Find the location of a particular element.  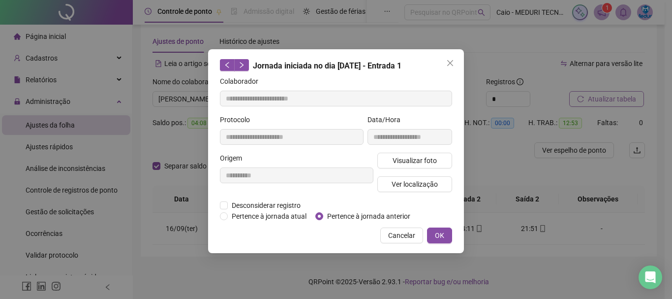

span: right is located at coordinates (242, 65).